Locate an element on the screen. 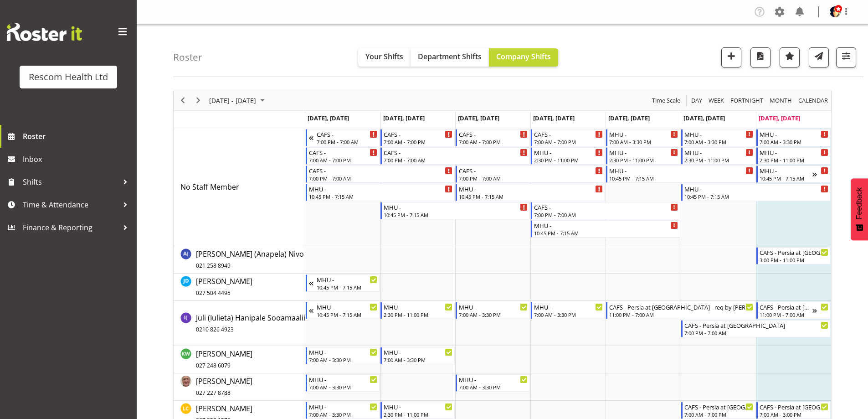 Image resolution: width=868 pixels, height=419 pixels. div: Juli (Iulieta) Hanipale Sooamaalii"s event - MHU - Begin From Tuesday, August 19, 2025 at 2:30:00... is located at coordinates (417, 310).